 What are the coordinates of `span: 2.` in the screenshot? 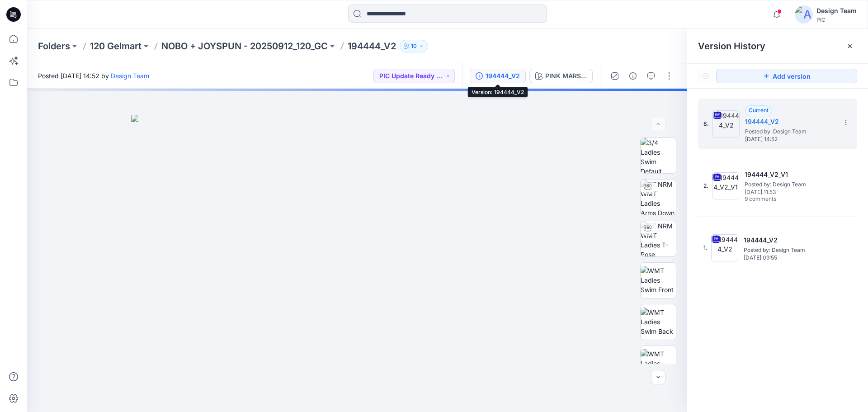 It's located at (705, 186).